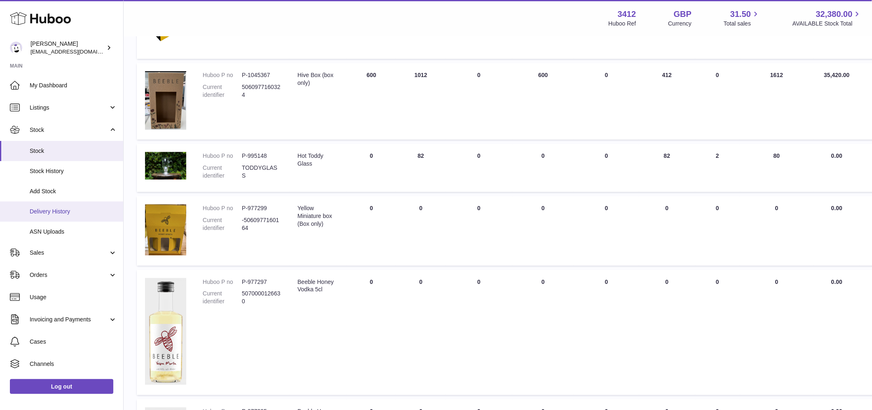  What do you see at coordinates (742, 23) in the screenshot?
I see `span: Total sales` at bounding box center [742, 23].